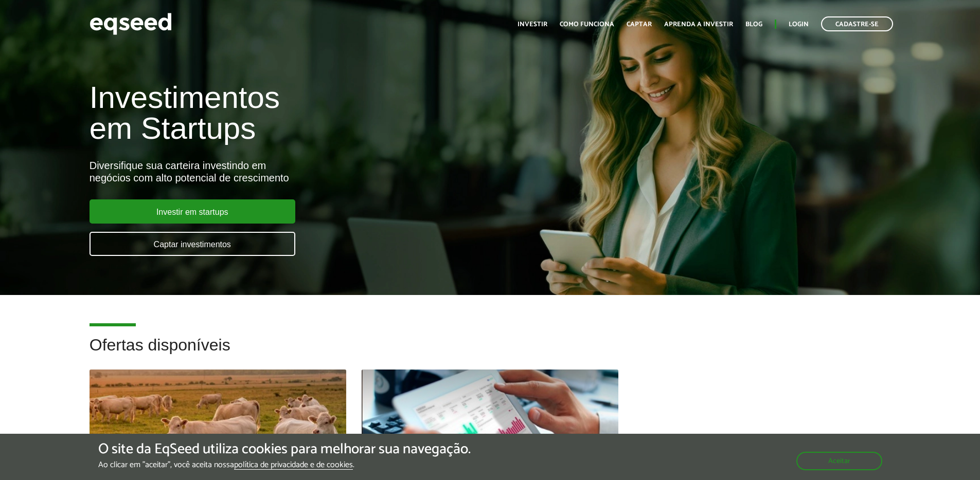  I want to click on h5: O site da EqSeed utiliza cookies para melhorar sua navegação., so click(284, 449).